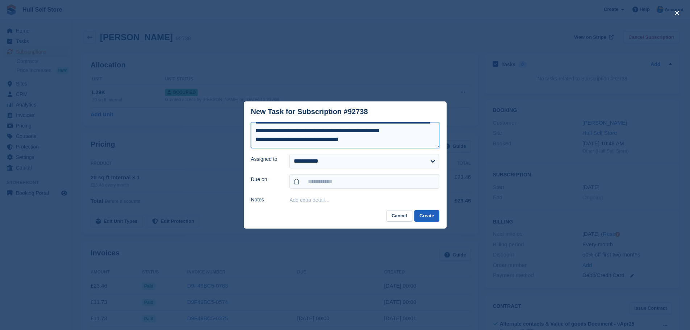 The image size is (690, 330). I want to click on label: Due on, so click(266, 179).